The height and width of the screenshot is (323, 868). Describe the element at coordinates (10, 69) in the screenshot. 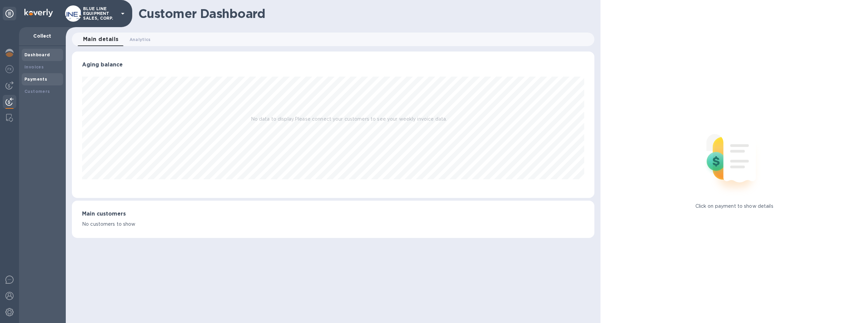

I see `img: Foreign exchange` at that location.